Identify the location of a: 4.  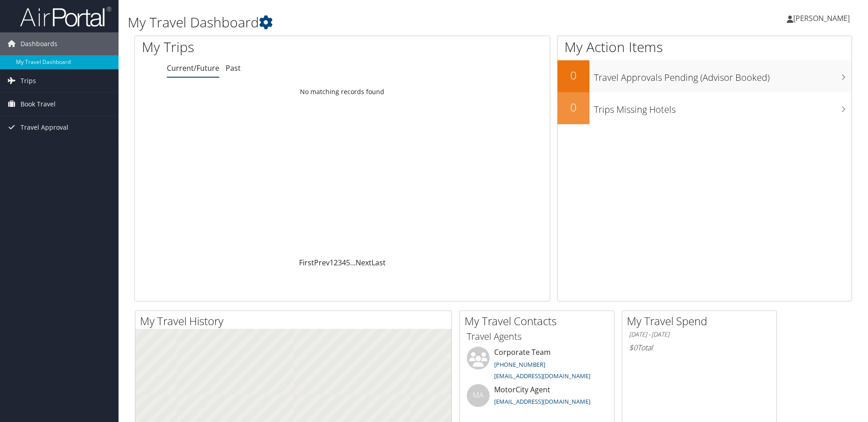
(343, 263).